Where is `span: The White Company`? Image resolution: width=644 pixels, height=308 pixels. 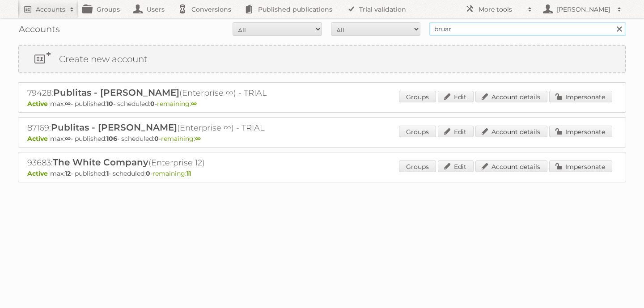
span: The White Company is located at coordinates (101, 162).